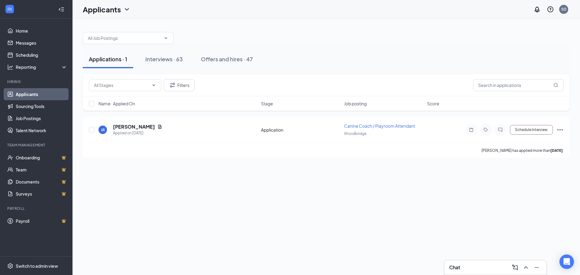 This screenshot has height=275, width=580. Describe the element at coordinates (355, 134) in the screenshot. I see `span: Woodbridge` at that location.